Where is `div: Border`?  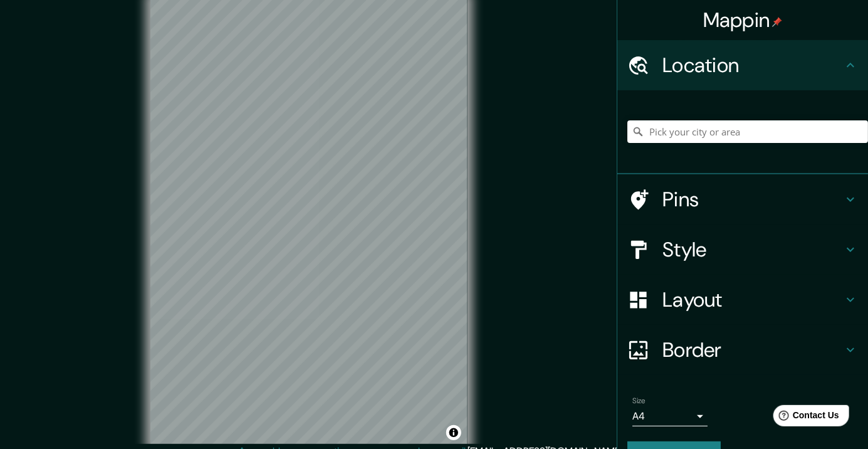 div: Border is located at coordinates (742, 350).